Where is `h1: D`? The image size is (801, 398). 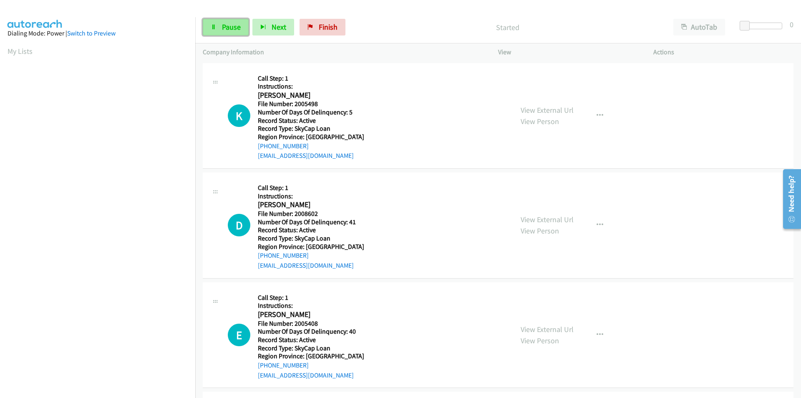
h1: D is located at coordinates (239, 225).